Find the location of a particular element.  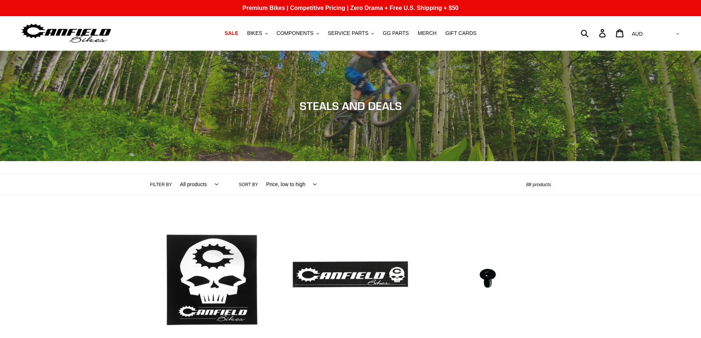

span: STEALS AND DEALS is located at coordinates (351, 106).